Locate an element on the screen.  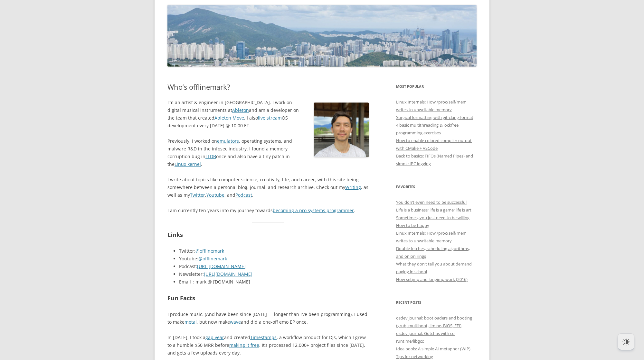
li: Podcast: is located at coordinates (274, 266).